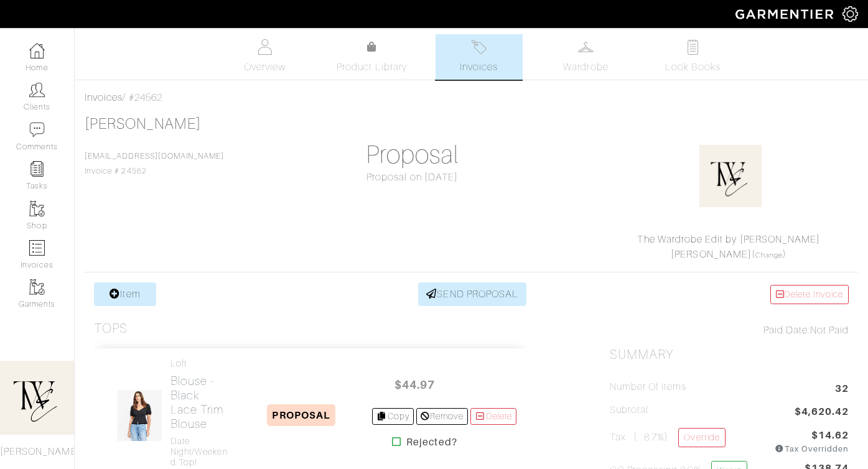  Describe the element at coordinates (36, 247) in the screenshot. I see `img: orders-icon-0abe47150d42831381b5fb84f609e132dff9fe21cb692f30cb5eec754e2cba89.png` at that location.